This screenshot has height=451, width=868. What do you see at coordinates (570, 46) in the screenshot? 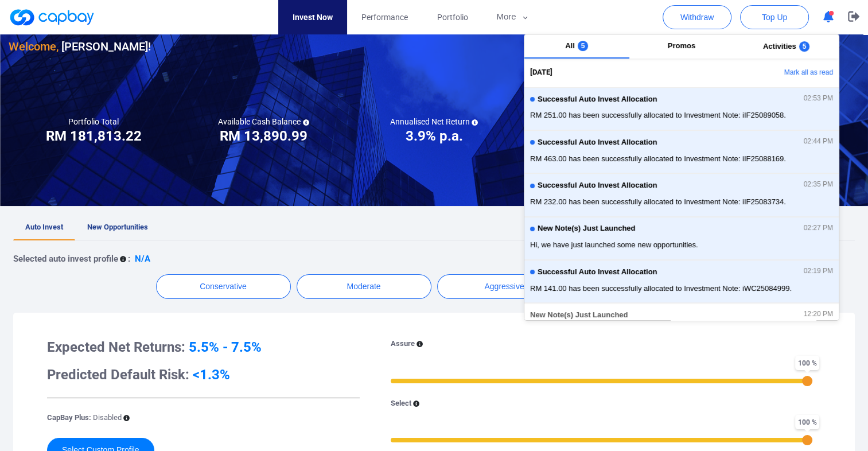
I see `span: All` at bounding box center [570, 46].